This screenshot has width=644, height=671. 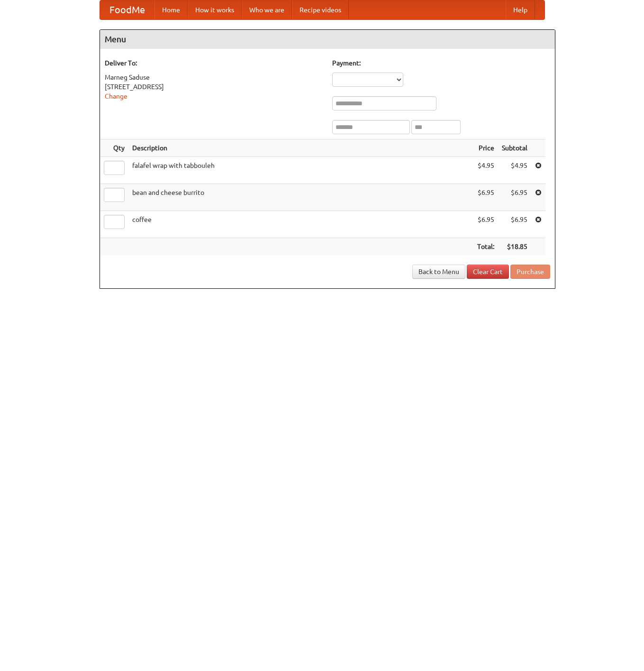 I want to click on a: Who we are, so click(x=267, y=10).